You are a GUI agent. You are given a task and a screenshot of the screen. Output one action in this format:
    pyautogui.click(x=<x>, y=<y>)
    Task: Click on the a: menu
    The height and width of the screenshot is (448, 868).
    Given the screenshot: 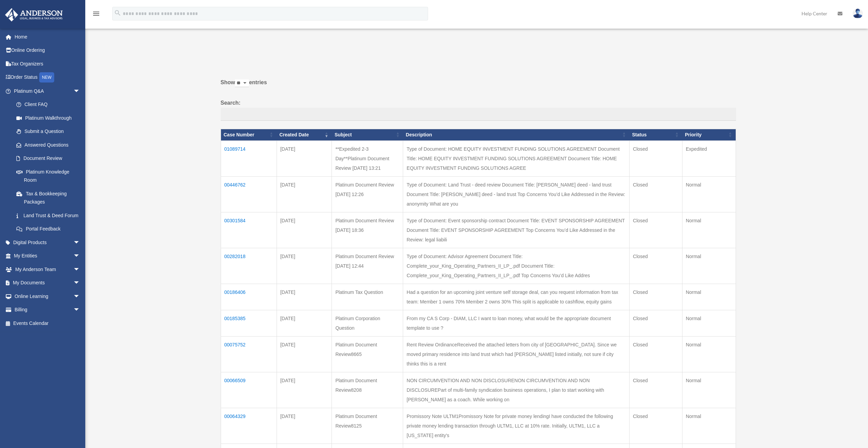 What is the action you would take?
    pyautogui.click(x=96, y=15)
    